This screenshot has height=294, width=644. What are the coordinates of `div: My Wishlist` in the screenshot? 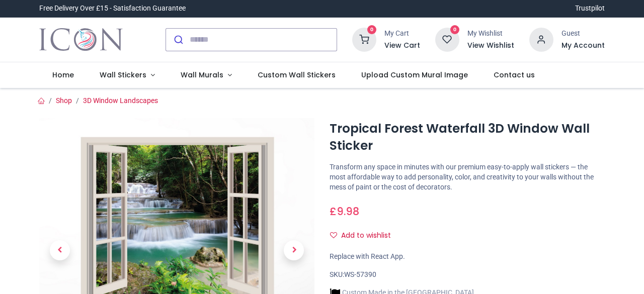 It's located at (491, 34).